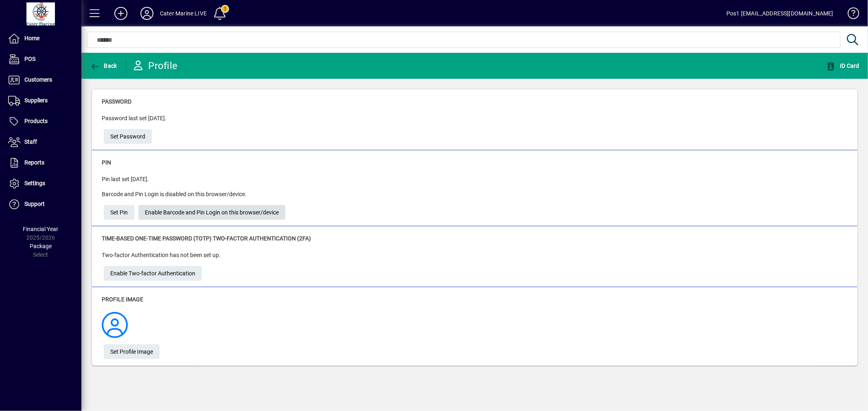 The width and height of the screenshot is (868, 411). Describe the element at coordinates (183, 13) in the screenshot. I see `div: Cater Marine LIVE` at that location.